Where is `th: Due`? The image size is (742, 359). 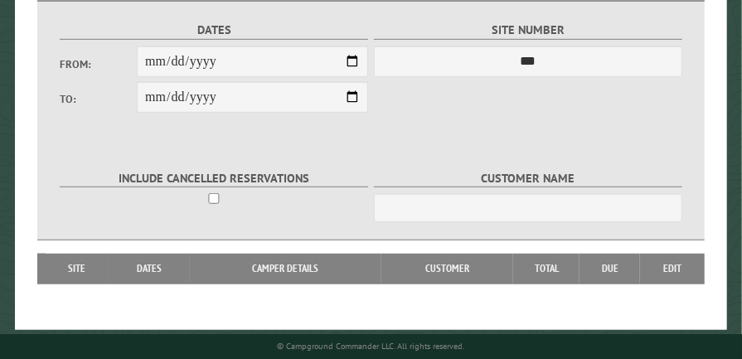
th: Due is located at coordinates (609, 269).